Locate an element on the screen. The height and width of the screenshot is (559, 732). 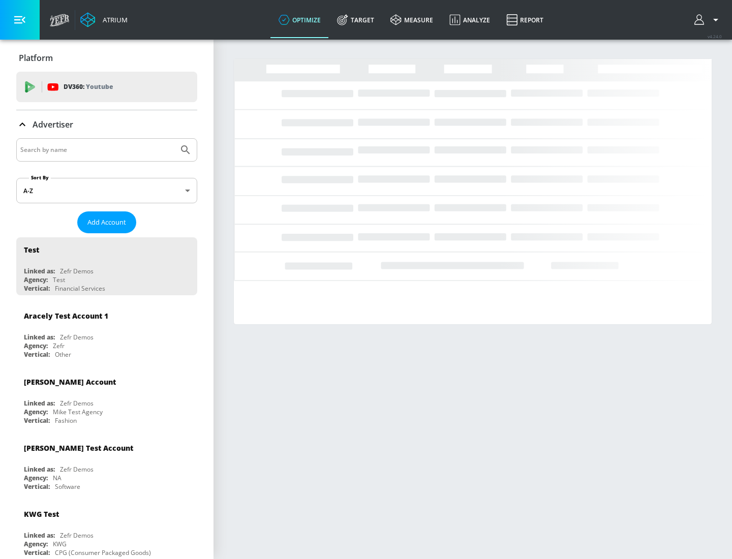
div: Aracely Test Account 1 is located at coordinates (66, 316).